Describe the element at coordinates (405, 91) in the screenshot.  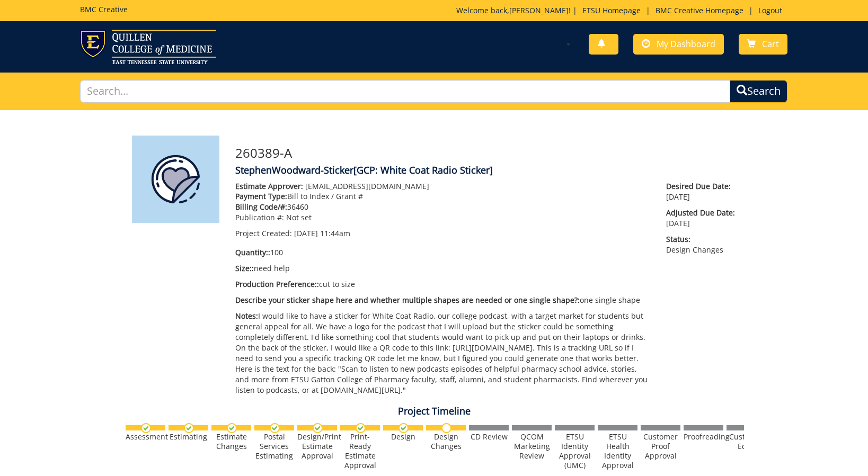
I see `input: Search...` at that location.